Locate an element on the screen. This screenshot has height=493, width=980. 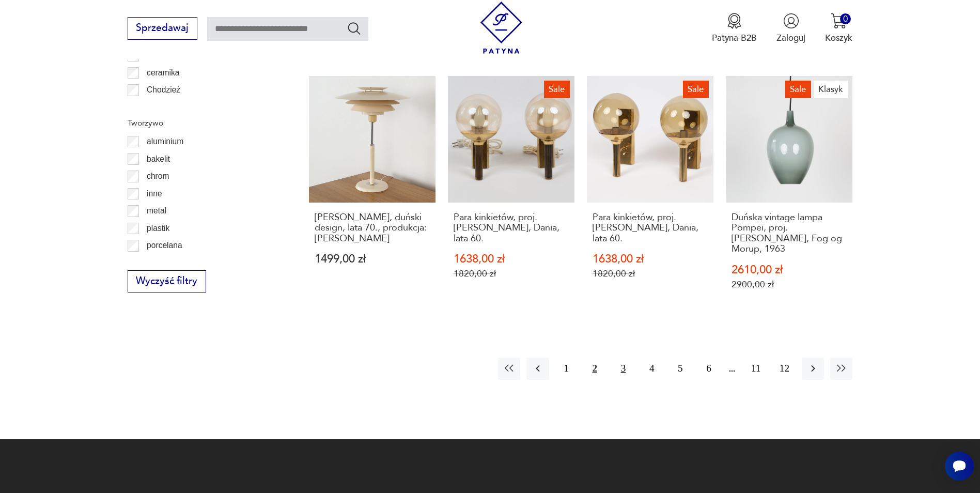
p: 2900,00 zł is located at coordinates (789, 284).